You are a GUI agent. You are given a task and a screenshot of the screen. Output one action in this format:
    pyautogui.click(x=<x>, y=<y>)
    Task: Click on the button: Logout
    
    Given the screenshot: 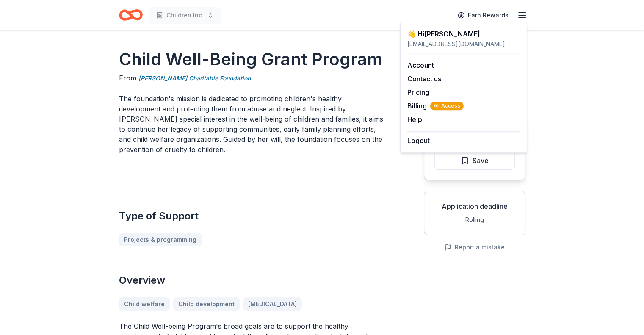 What is the action you would take?
    pyautogui.click(x=418, y=141)
    